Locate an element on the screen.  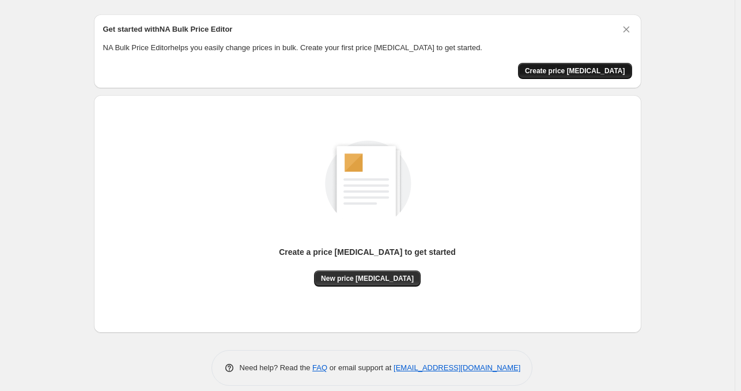
span: or email support at is located at coordinates (360, 367).